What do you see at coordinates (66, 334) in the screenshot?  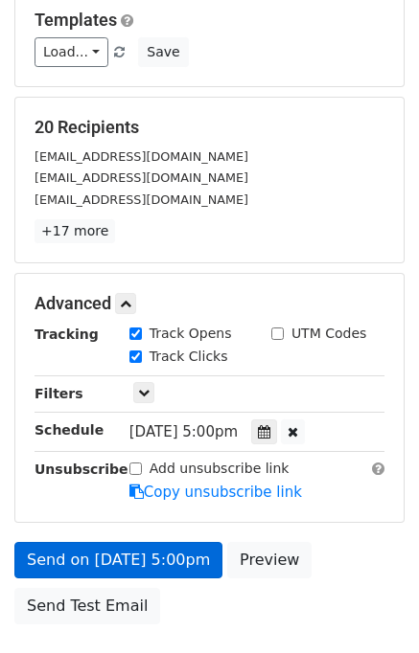 I see `strong: Tracking` at bounding box center [66, 334].